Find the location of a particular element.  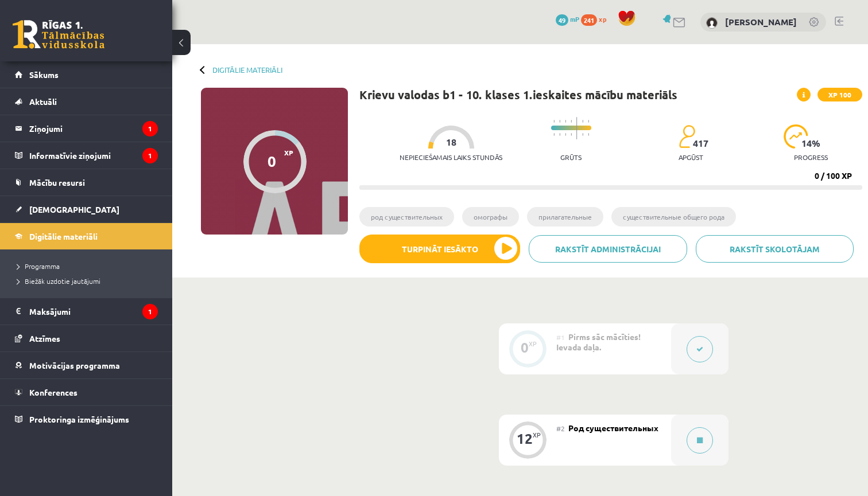

a: Biežāk uzdotie jautājumi is located at coordinates (89, 281).